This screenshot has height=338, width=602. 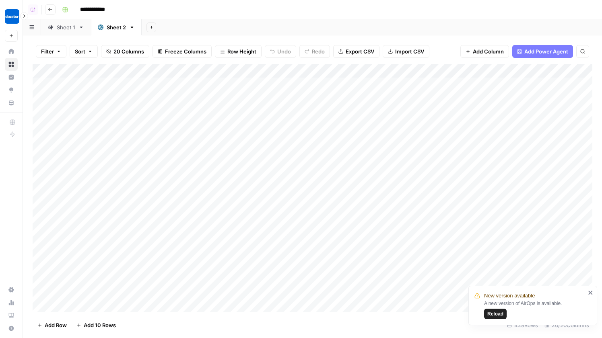 I want to click on span: Sort, so click(x=80, y=51).